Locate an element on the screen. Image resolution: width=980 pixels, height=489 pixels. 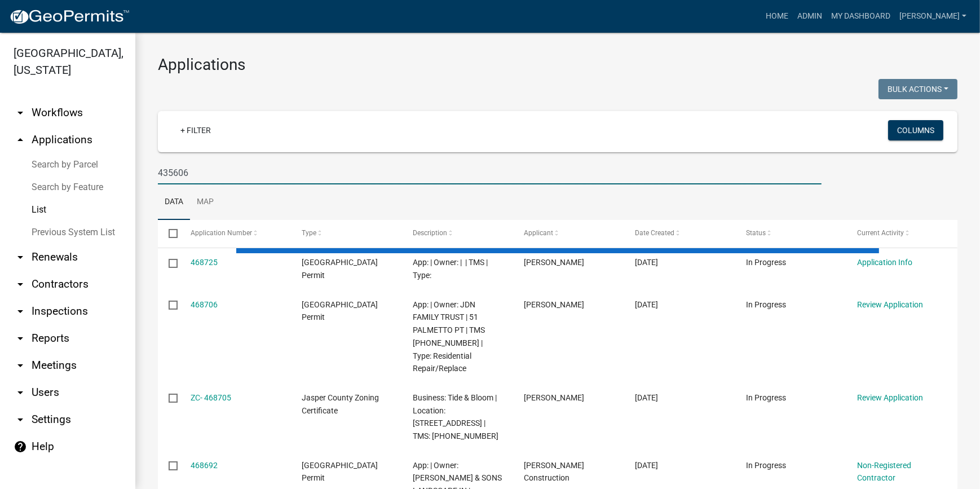
span: Application Number is located at coordinates (221, 233).